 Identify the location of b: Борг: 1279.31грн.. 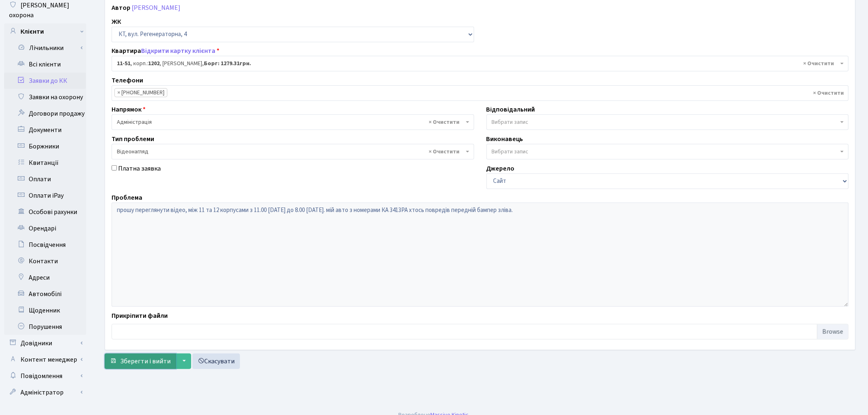
(228, 64).